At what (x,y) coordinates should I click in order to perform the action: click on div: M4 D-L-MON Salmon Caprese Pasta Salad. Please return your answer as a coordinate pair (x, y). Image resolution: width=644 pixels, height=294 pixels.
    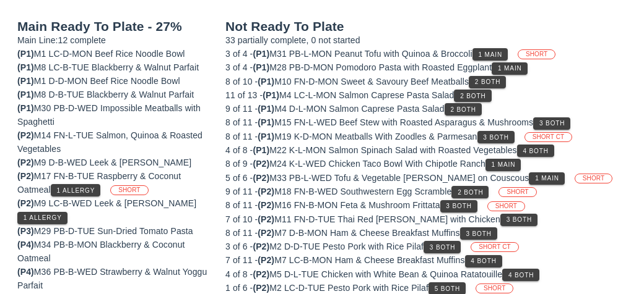
    Looking at the image, I should click on (426, 108).